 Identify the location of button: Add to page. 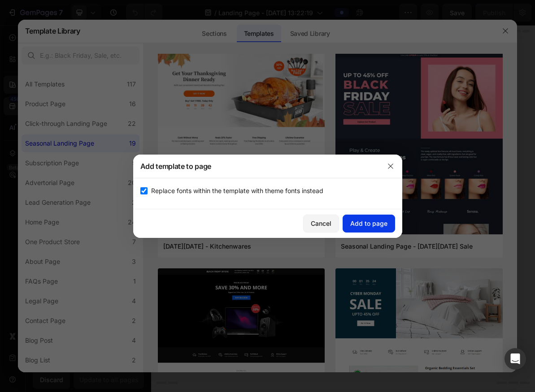
(368, 224).